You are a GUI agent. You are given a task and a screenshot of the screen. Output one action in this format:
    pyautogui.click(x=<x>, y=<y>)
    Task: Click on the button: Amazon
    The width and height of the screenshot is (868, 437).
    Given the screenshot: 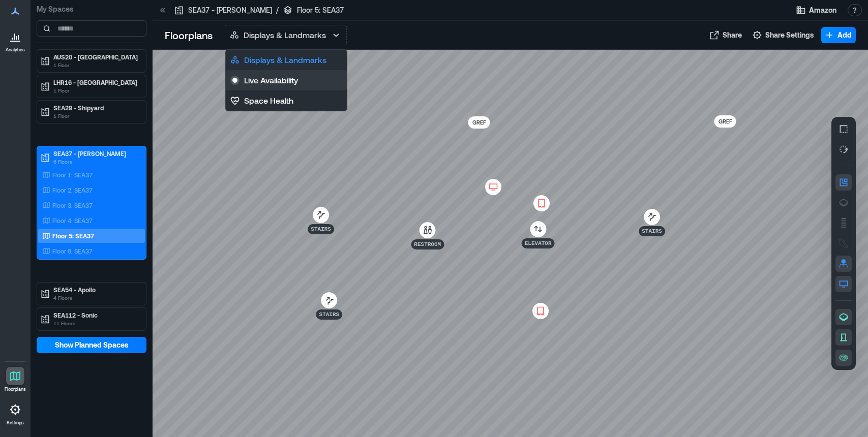 What is the action you would take?
    pyautogui.click(x=816, y=10)
    